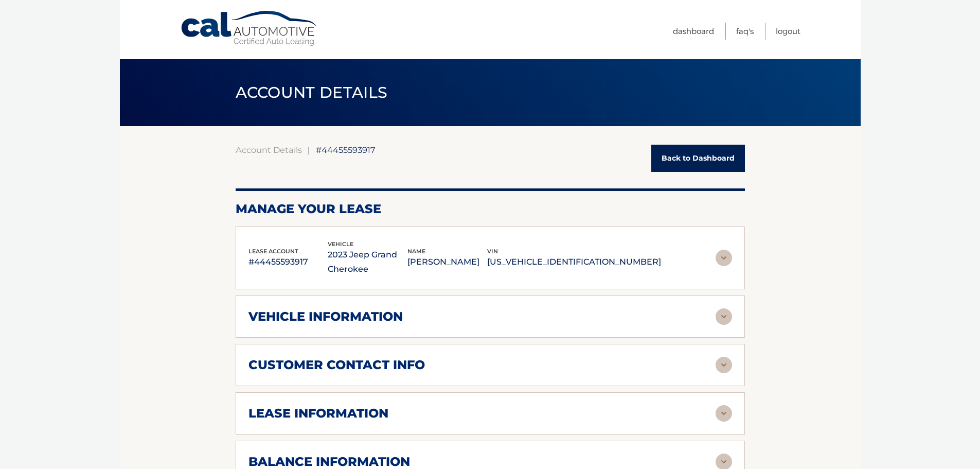 The image size is (980, 469). What do you see at coordinates (268, 150) in the screenshot?
I see `a: Account Details` at bounding box center [268, 150].